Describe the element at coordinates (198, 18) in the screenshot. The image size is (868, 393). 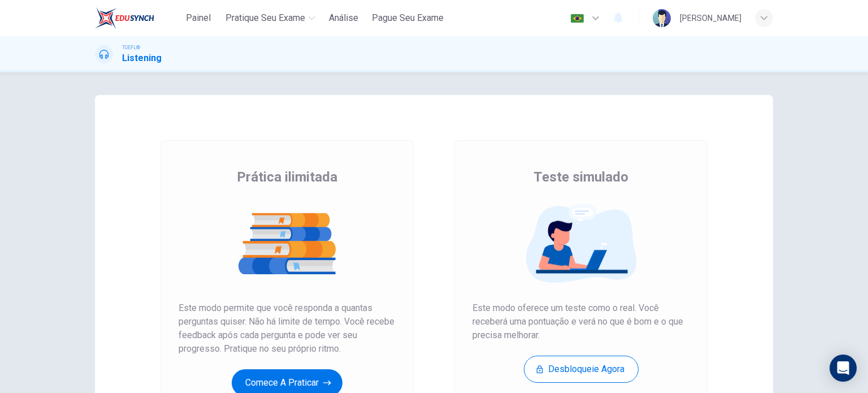
I see `span: Painel` at that location.